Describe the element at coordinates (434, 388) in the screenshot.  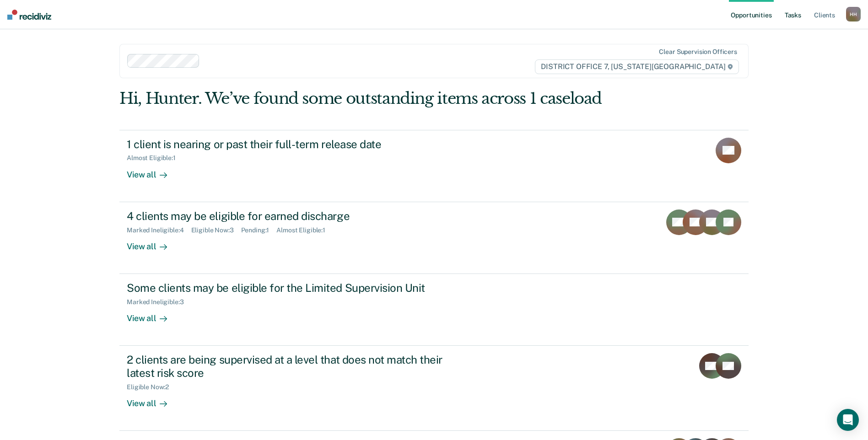
I see `a: 2 clients are being supervised at a level that does not match their latest risk scoreEligible Now...` at that location.